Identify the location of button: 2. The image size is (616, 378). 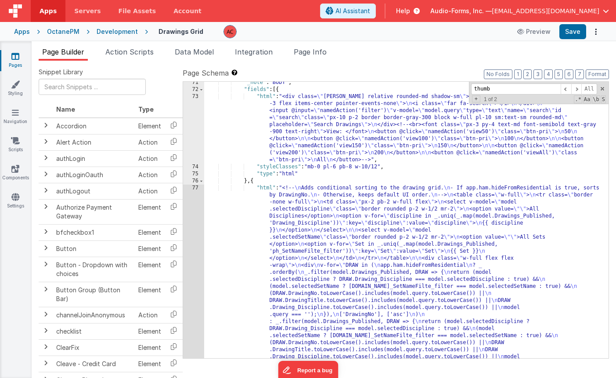
(528, 74).